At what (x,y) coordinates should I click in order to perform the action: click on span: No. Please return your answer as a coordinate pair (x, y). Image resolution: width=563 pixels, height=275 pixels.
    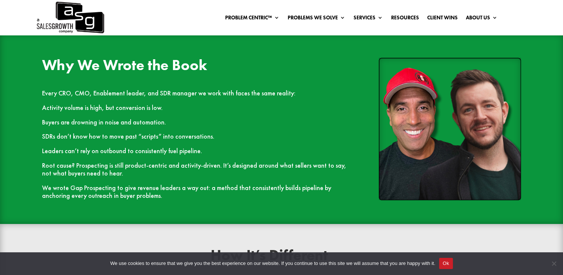
    Looking at the image, I should click on (554, 263).